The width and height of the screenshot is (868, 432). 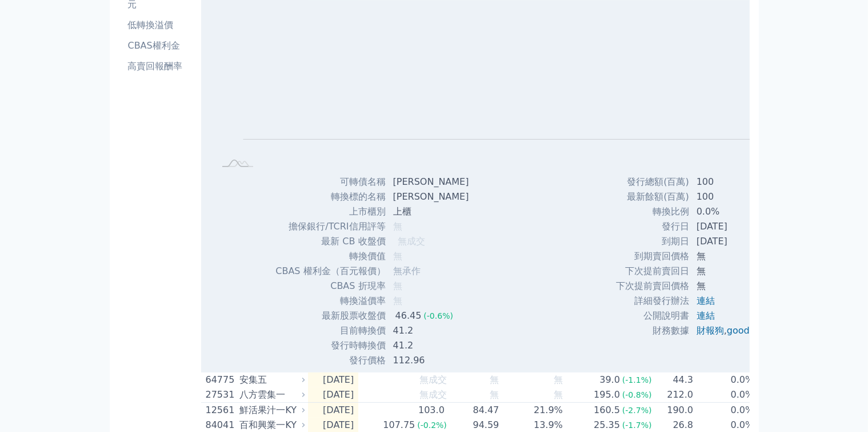 I want to click on td: 轉換比例, so click(x=653, y=212).